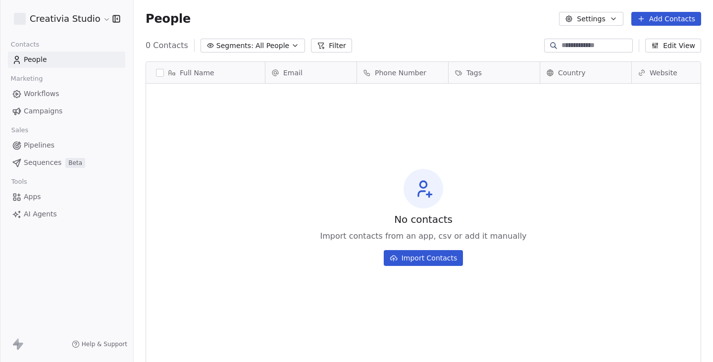 This screenshot has height=362, width=713. What do you see at coordinates (66, 163) in the screenshot?
I see `a: SequencesBeta` at bounding box center [66, 163].